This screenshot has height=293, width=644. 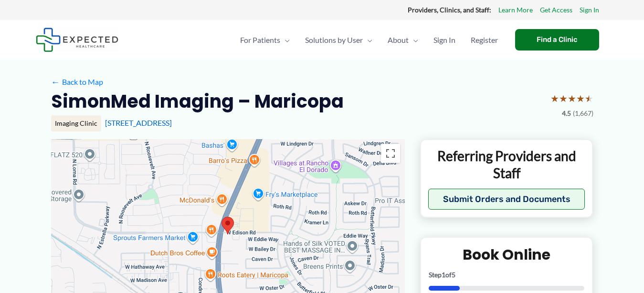 I want to click on span: (1,667), so click(x=583, y=113).